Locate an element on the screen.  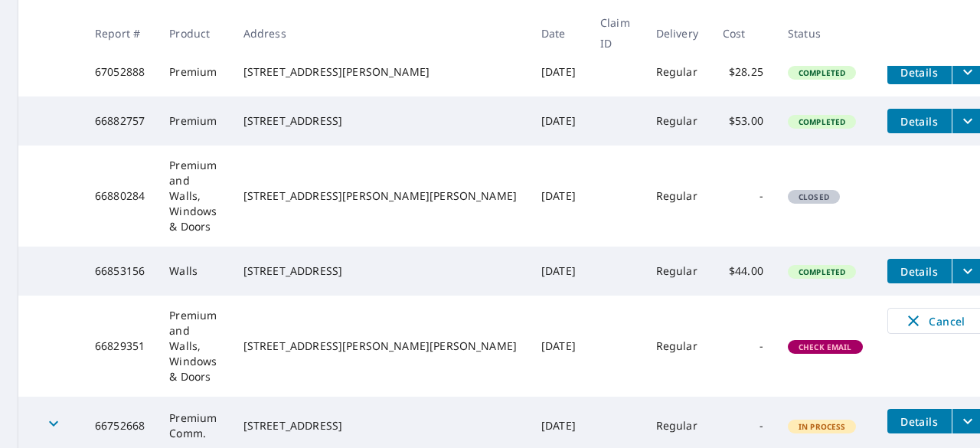
td: Walls is located at coordinates (194, 271).